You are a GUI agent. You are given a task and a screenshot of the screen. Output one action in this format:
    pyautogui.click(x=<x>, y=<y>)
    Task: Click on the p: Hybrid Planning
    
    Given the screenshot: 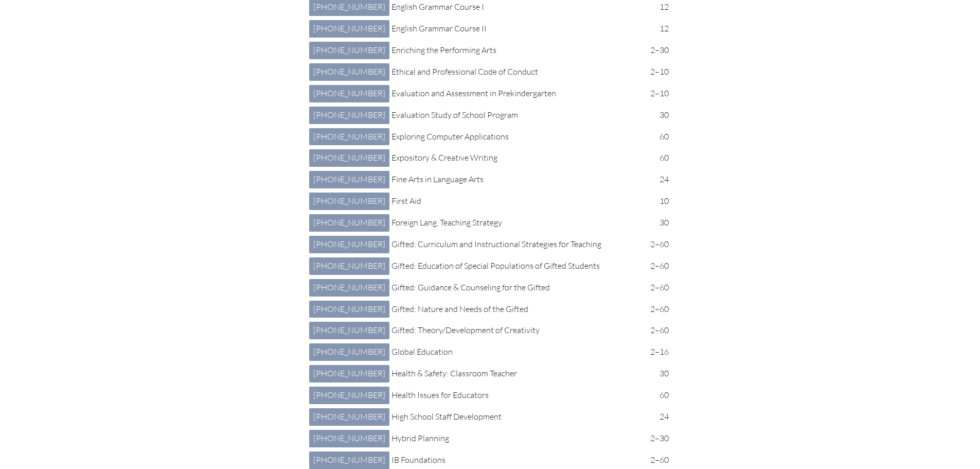 What is the action you would take?
    pyautogui.click(x=514, y=439)
    